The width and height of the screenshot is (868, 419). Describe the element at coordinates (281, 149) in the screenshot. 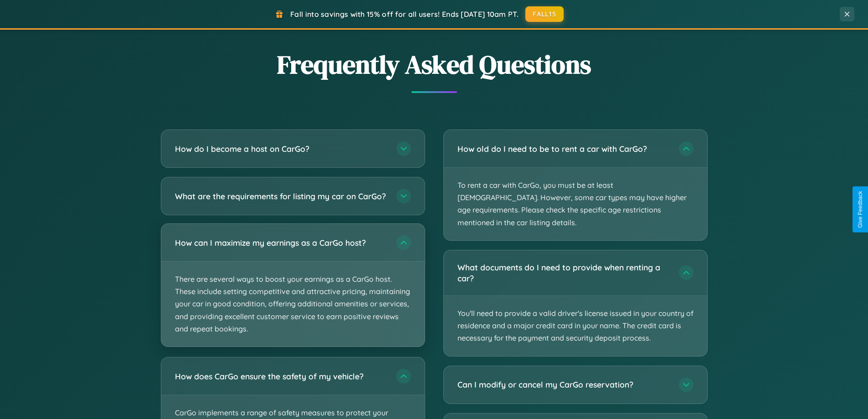

I see `h3: How do I become a host on CarGo?` at that location.